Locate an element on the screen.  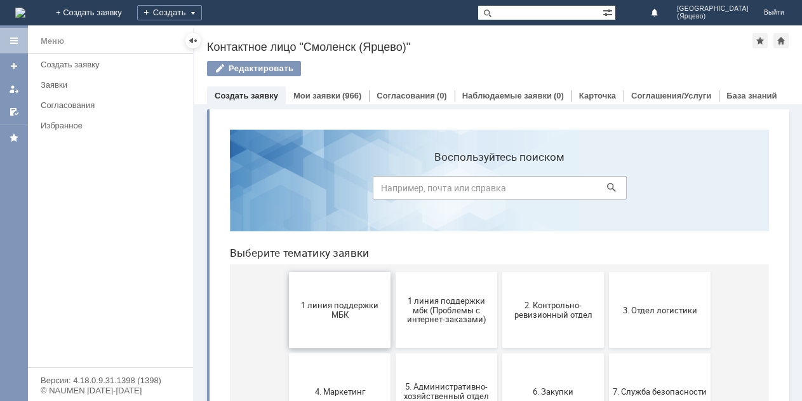
a: База знаний is located at coordinates (751, 95).